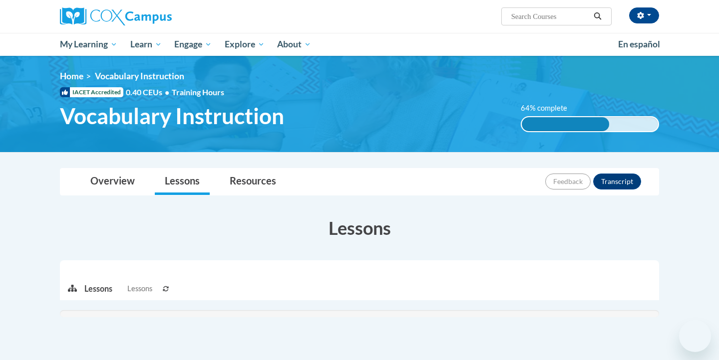 This screenshot has width=719, height=360. What do you see at coordinates (639, 44) in the screenshot?
I see `span: En español` at bounding box center [639, 44].